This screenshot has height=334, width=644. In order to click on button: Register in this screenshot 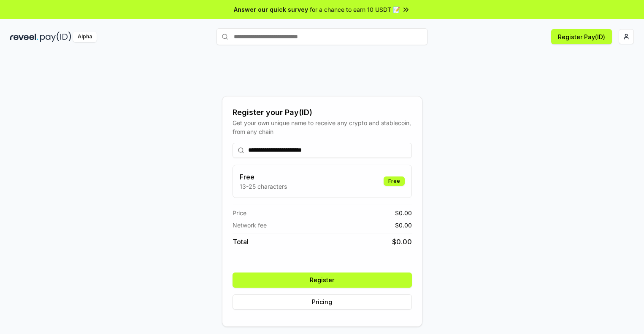, I will do `click(322, 280)`.